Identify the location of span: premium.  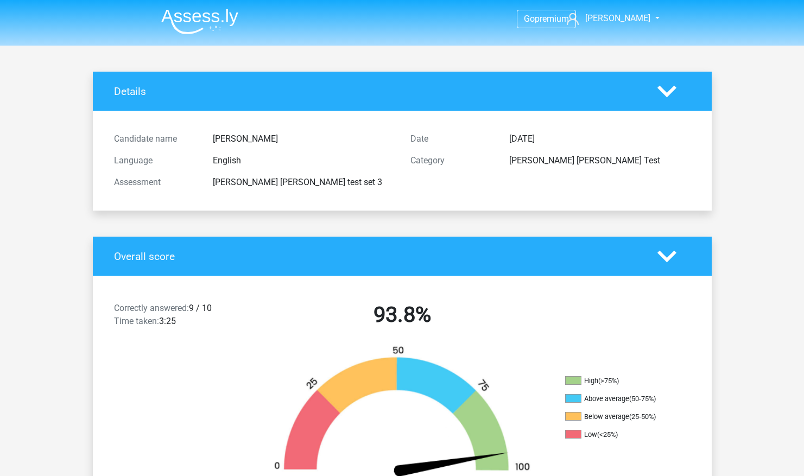
(551, 18).